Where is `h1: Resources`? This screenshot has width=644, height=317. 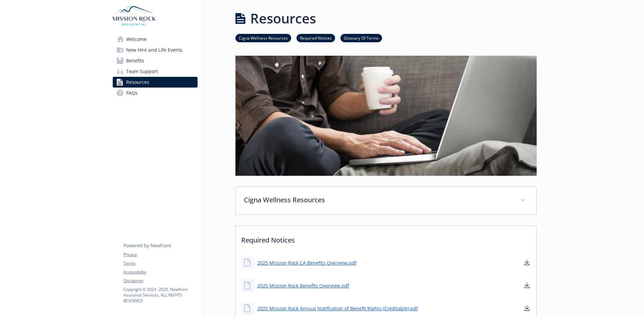 h1: Resources is located at coordinates (283, 19).